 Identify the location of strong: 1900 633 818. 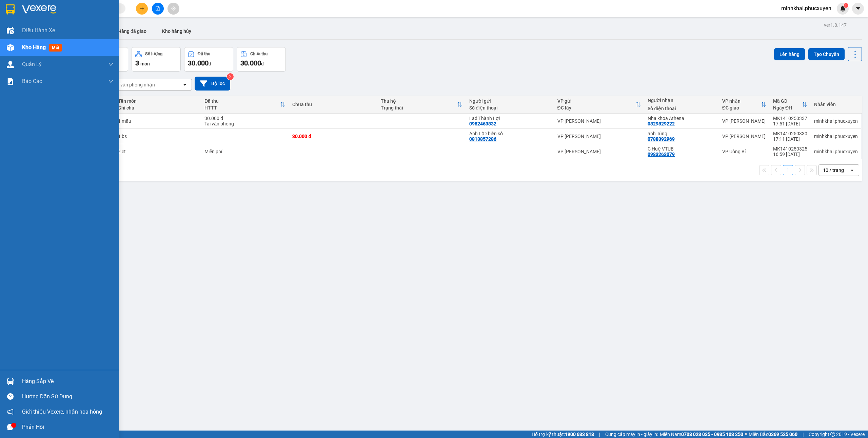
(579, 434).